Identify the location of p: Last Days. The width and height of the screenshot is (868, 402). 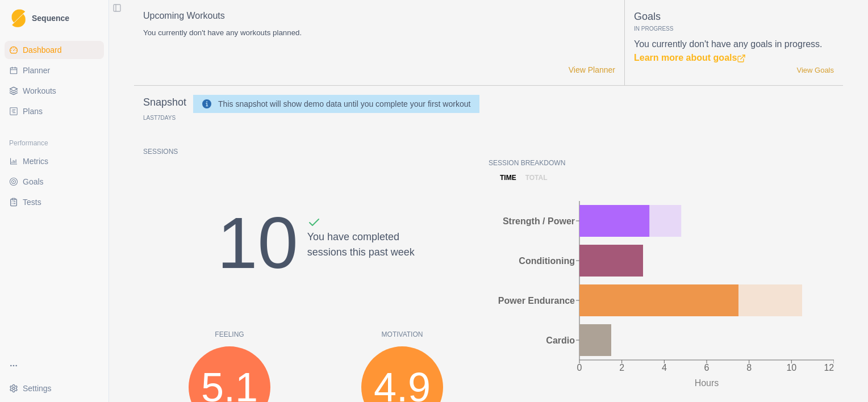
(159, 117).